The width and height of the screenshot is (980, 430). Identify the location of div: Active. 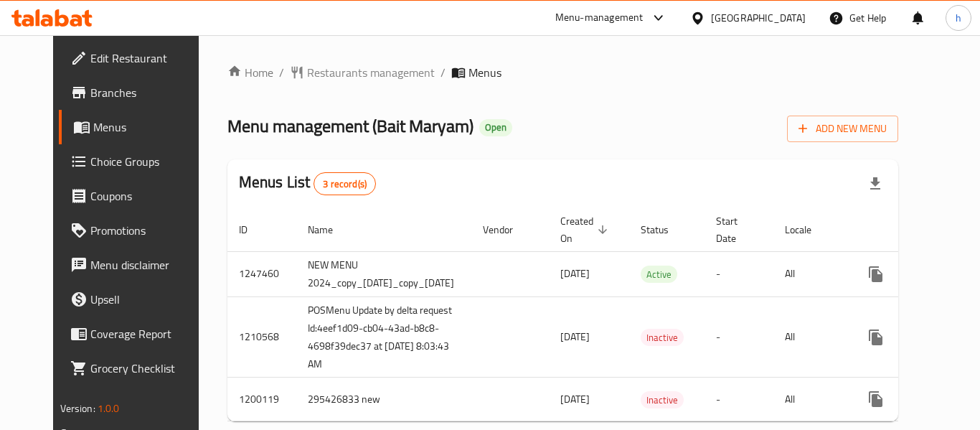
(659, 274).